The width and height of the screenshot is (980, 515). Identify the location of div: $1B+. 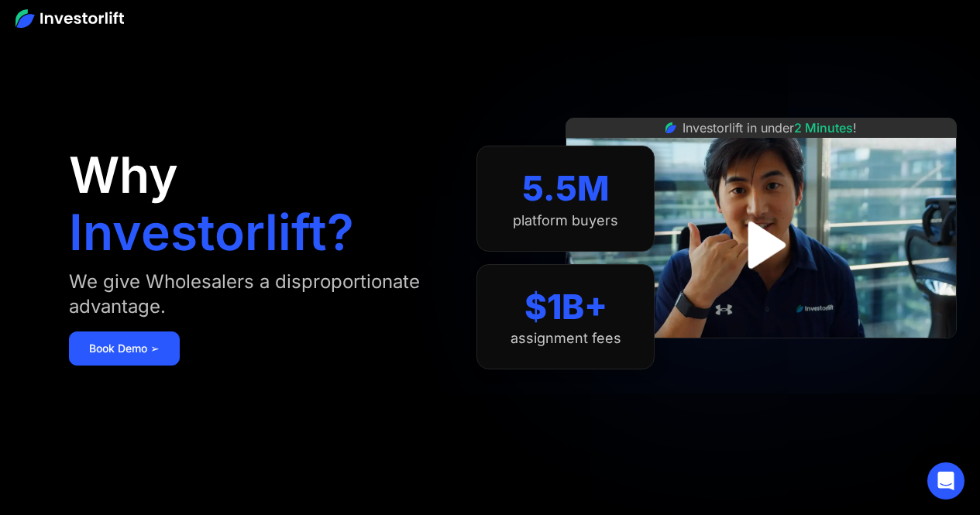
(566, 307).